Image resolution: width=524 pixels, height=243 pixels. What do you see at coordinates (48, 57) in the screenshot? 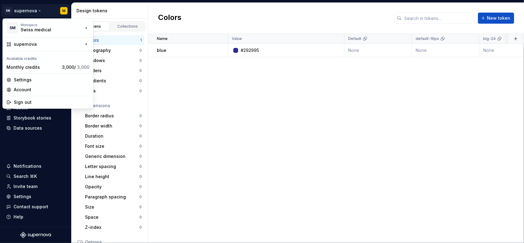
I see `div: Available credits` at bounding box center [48, 57].